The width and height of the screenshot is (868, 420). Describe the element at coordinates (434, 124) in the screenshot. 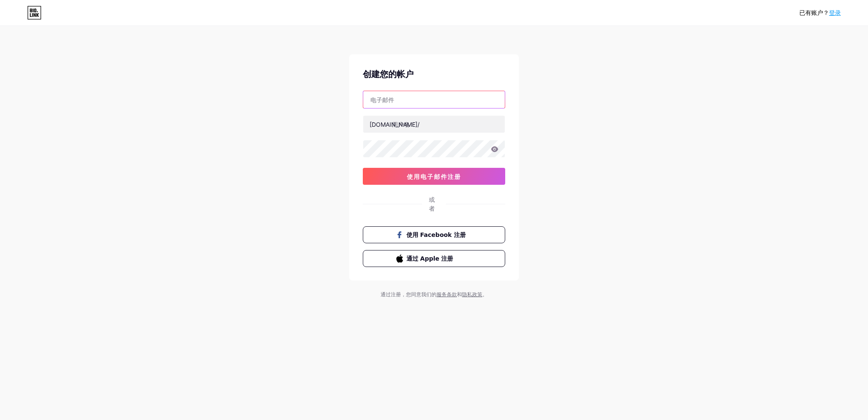

I see `input: 用户名` at that location.